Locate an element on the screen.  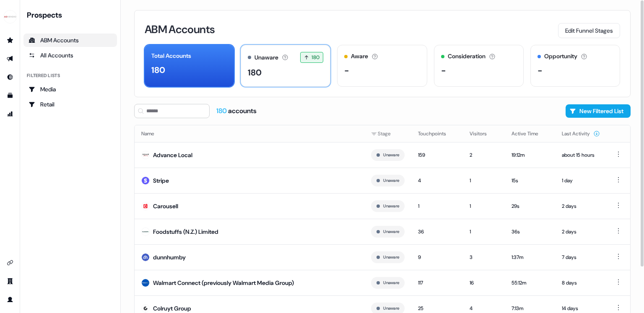
div: 159 is located at coordinates (437, 155).